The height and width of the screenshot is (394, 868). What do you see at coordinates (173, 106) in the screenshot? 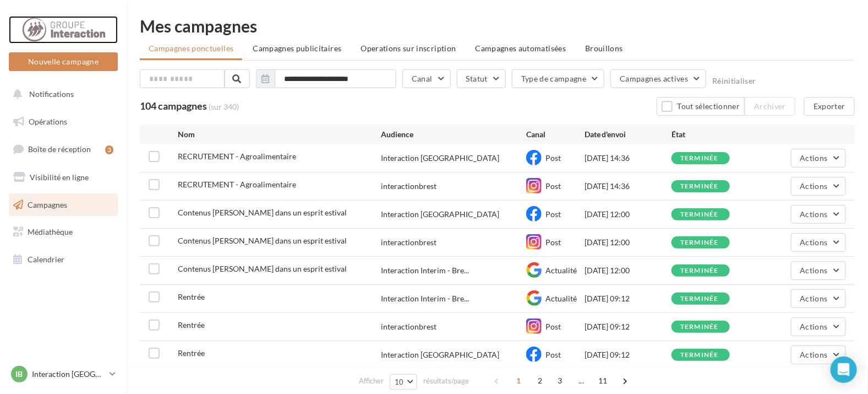
I see `span: 104 campagnes` at bounding box center [173, 106].